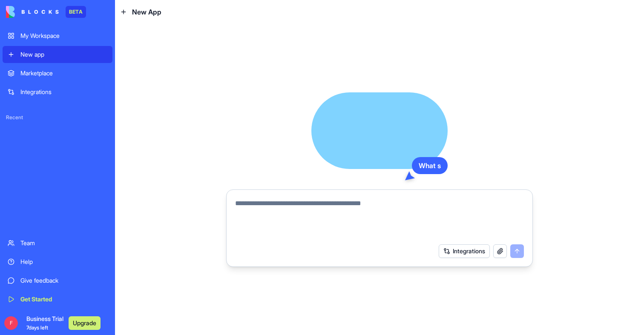 The width and height of the screenshot is (644, 335). Describe the element at coordinates (64, 73) in the screenshot. I see `div: Marketplace` at that location.